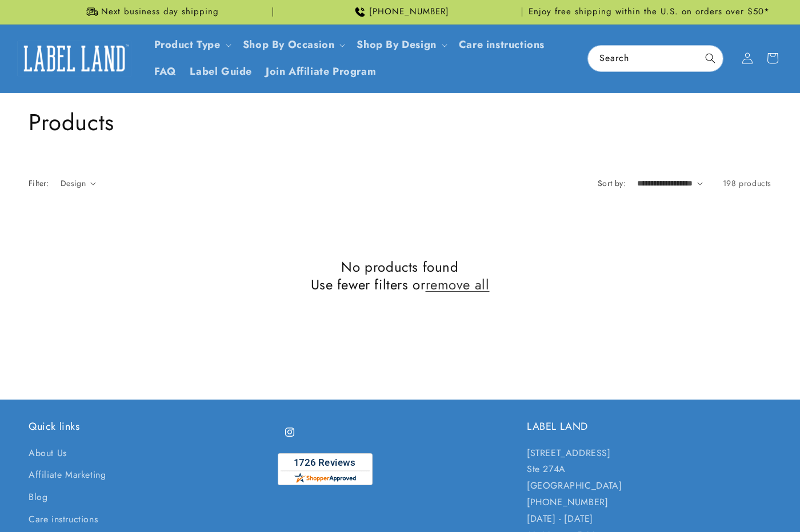  Describe the element at coordinates (400, 122) in the screenshot. I see `h1: Products` at that location.